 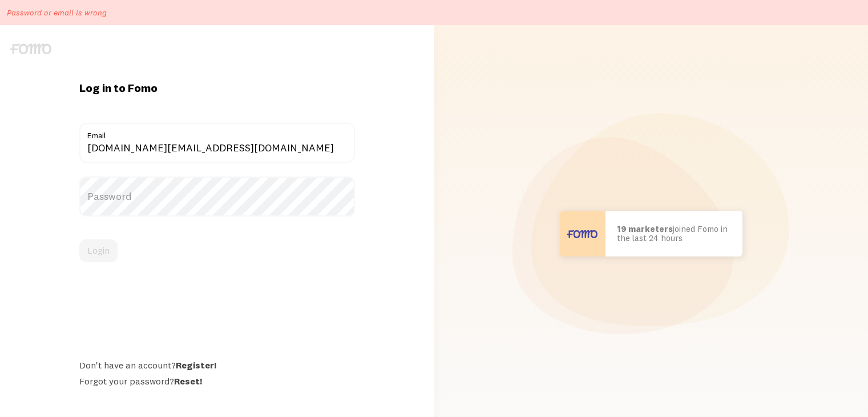 I want to click on a: Reset!, so click(x=188, y=381).